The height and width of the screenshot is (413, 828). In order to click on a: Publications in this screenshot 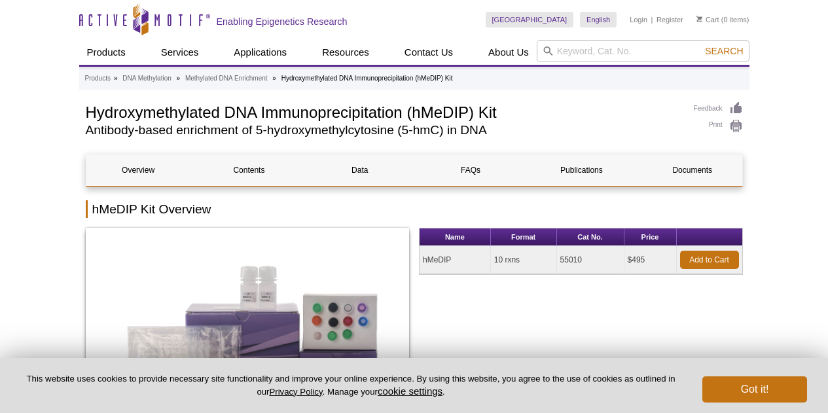, I will do `click(581, 170)`.